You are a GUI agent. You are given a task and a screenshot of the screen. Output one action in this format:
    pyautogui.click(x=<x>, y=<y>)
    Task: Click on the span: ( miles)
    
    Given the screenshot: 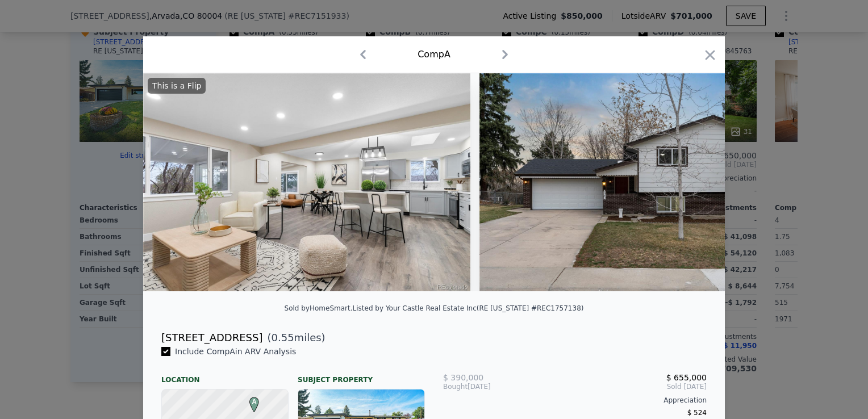 What is the action you would take?
    pyautogui.click(x=294, y=338)
    